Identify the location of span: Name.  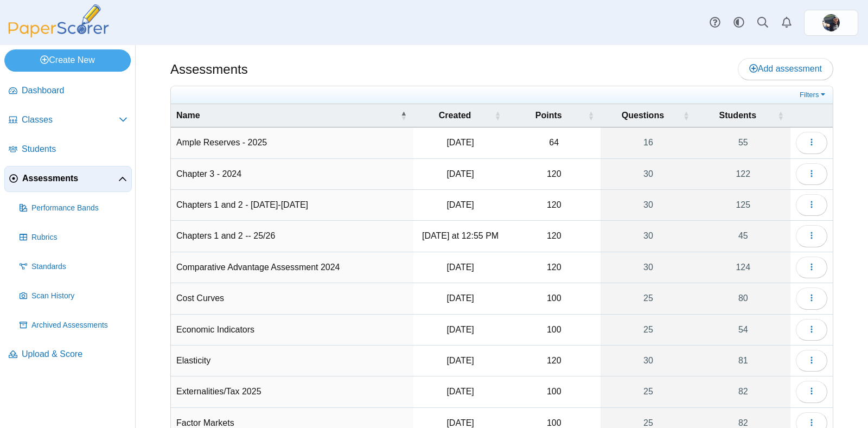
(188, 115).